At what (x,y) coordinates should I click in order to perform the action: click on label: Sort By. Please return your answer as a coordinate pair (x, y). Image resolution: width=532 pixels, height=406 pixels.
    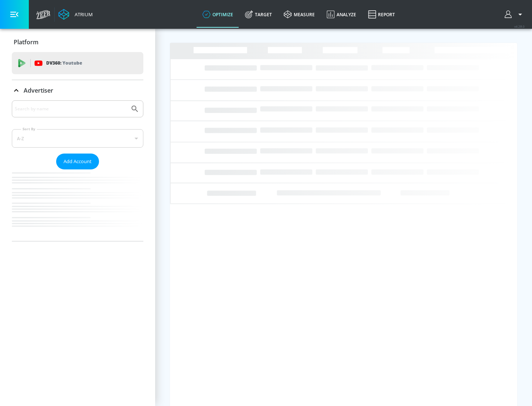
    Looking at the image, I should click on (29, 129).